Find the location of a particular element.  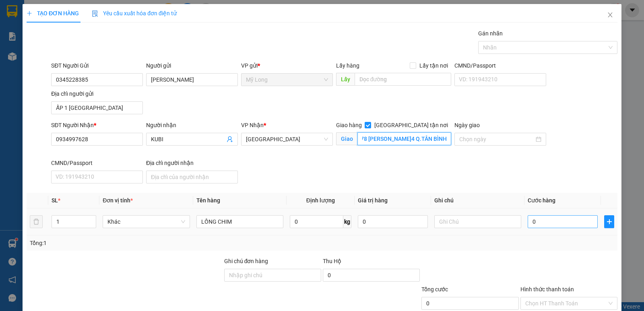

button: delete is located at coordinates (36, 222).